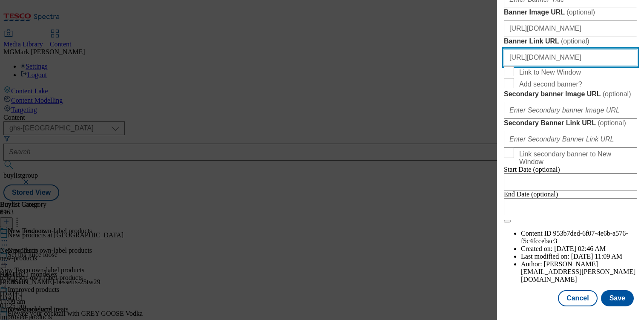 This screenshot has width=644, height=320. What do you see at coordinates (570, 12) in the screenshot?
I see `label: Banner Image URL` at bounding box center [570, 12].